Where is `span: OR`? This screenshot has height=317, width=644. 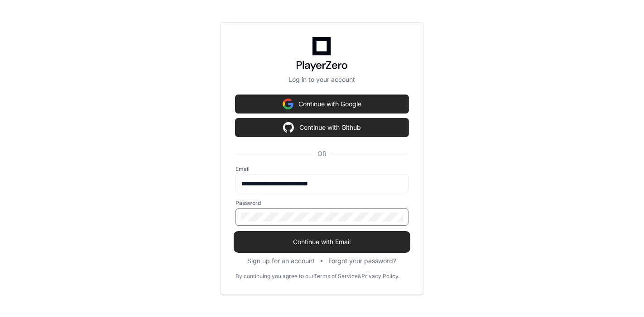 span: OR is located at coordinates (322, 154).